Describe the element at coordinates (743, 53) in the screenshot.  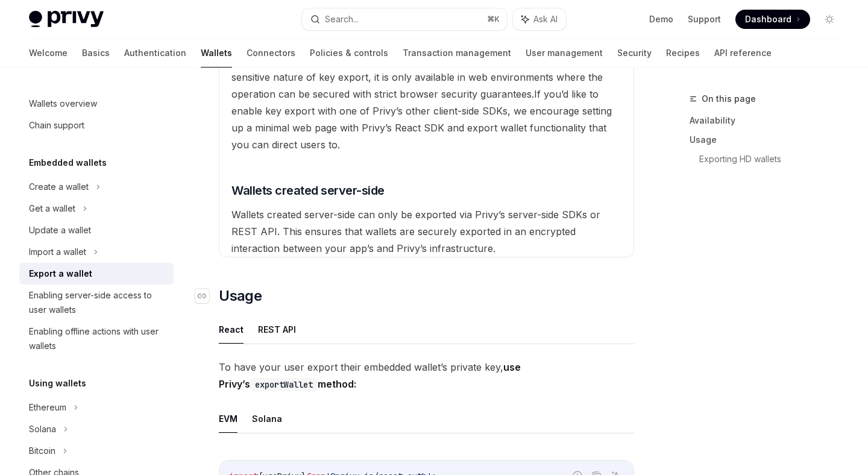
I see `a: API reference` at that location.